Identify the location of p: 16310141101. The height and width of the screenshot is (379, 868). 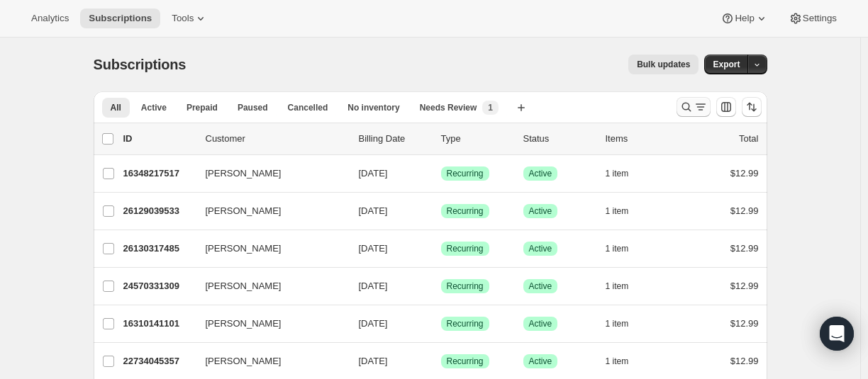
(159, 324).